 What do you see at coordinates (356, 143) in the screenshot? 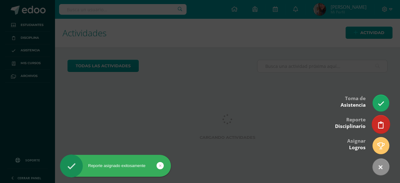
I see `div: Asignar` at bounding box center [356, 143].